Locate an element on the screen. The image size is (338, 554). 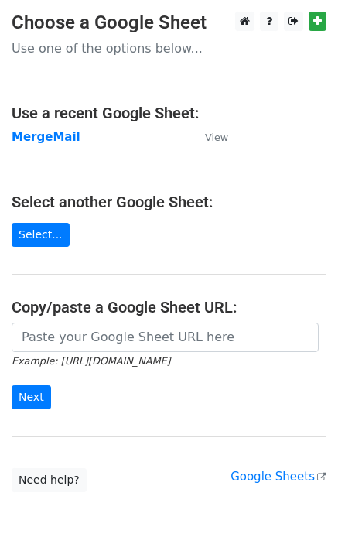
a: View is located at coordinates (209, 137).